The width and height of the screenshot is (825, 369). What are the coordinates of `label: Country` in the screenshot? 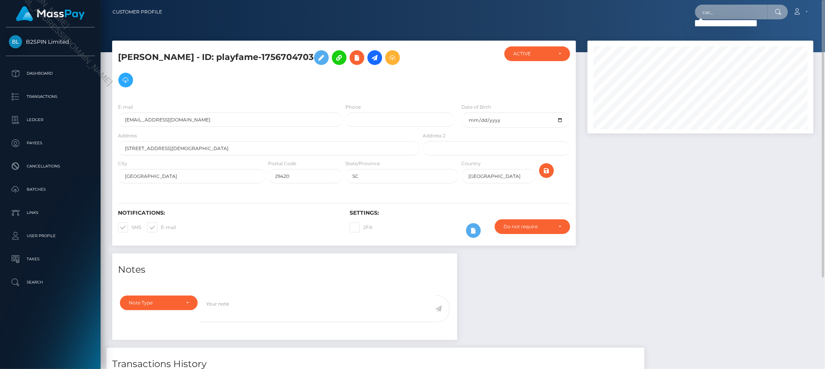 It's located at (471, 164).